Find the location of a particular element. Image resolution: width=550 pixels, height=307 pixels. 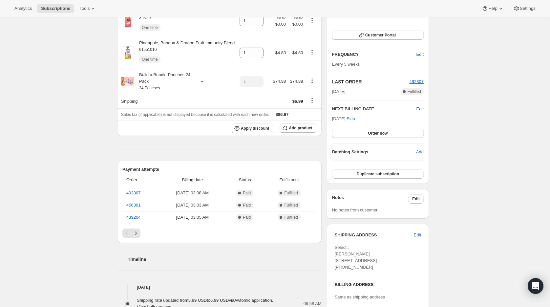

span: Analytics is located at coordinates (23, 9).